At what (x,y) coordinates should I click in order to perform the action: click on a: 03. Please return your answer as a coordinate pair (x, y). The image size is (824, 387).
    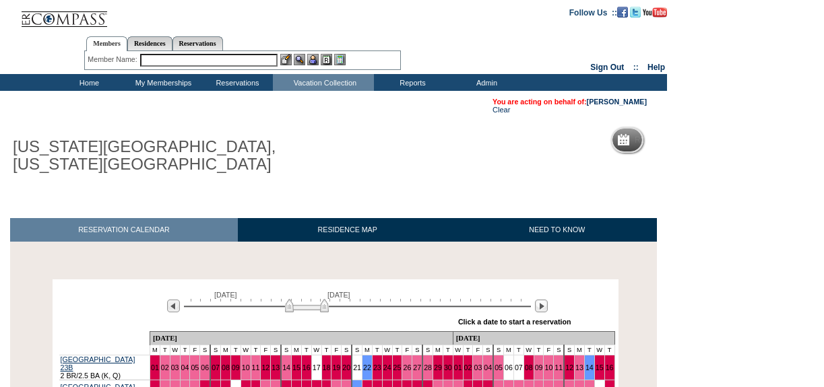
    Looking at the image, I should click on (478, 368).